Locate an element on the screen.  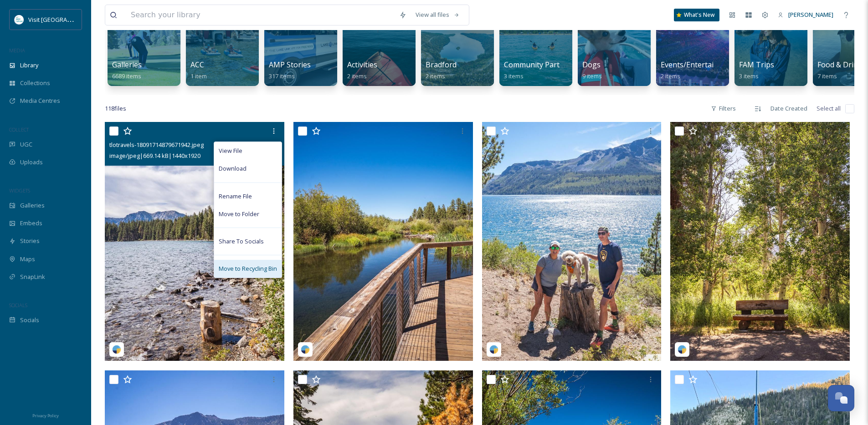
span: 1 item is located at coordinates (199, 76).